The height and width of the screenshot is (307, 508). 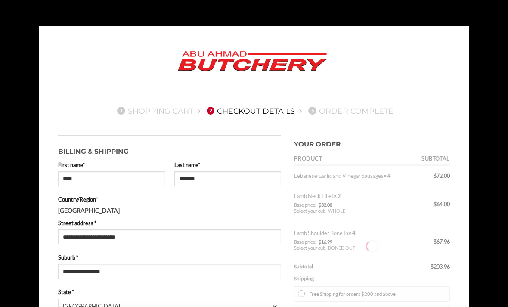 I want to click on label: First name, so click(x=112, y=165).